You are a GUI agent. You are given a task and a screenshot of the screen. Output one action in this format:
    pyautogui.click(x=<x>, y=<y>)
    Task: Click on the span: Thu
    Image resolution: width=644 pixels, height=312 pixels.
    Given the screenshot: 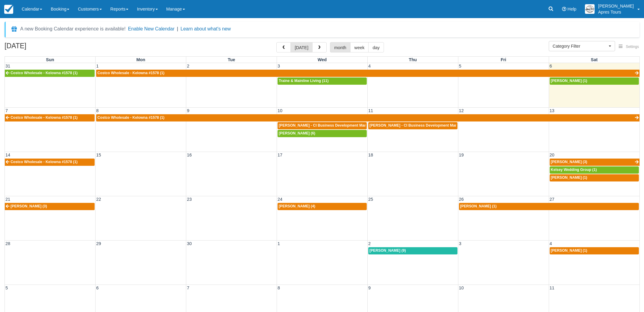 What is the action you would take?
    pyautogui.click(x=413, y=60)
    